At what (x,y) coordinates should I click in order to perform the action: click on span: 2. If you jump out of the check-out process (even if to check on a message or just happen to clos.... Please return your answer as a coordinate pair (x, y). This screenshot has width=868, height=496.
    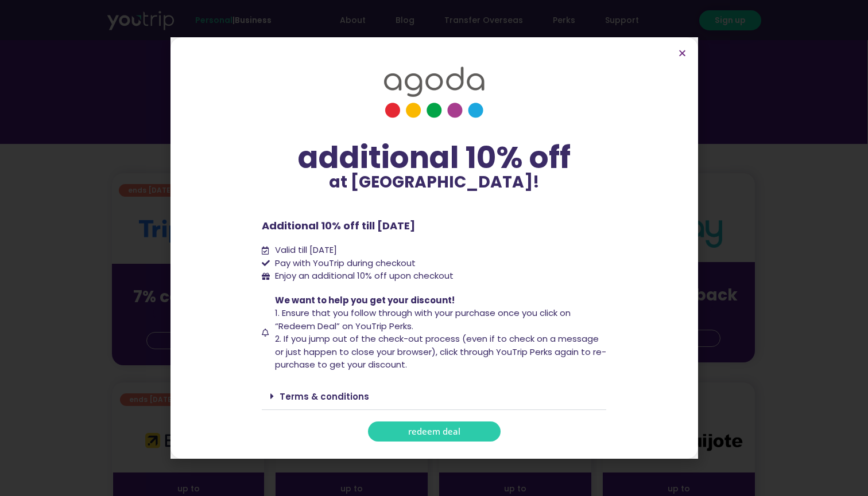
    Looking at the image, I should click on (440, 352).